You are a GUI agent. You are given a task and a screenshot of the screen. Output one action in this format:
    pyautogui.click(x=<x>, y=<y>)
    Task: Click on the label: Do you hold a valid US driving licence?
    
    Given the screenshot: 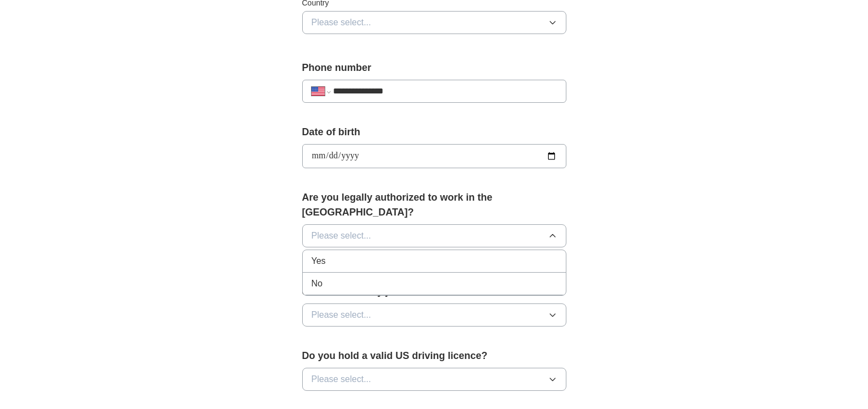 What is the action you would take?
    pyautogui.click(x=434, y=356)
    